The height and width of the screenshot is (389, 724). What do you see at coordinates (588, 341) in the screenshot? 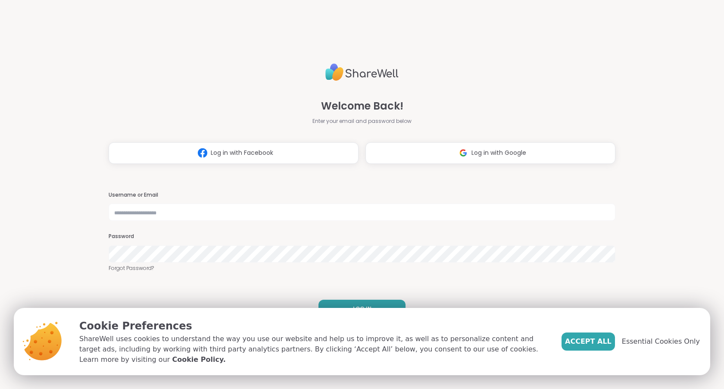
I see `button: Accept All` at bounding box center [588, 341].